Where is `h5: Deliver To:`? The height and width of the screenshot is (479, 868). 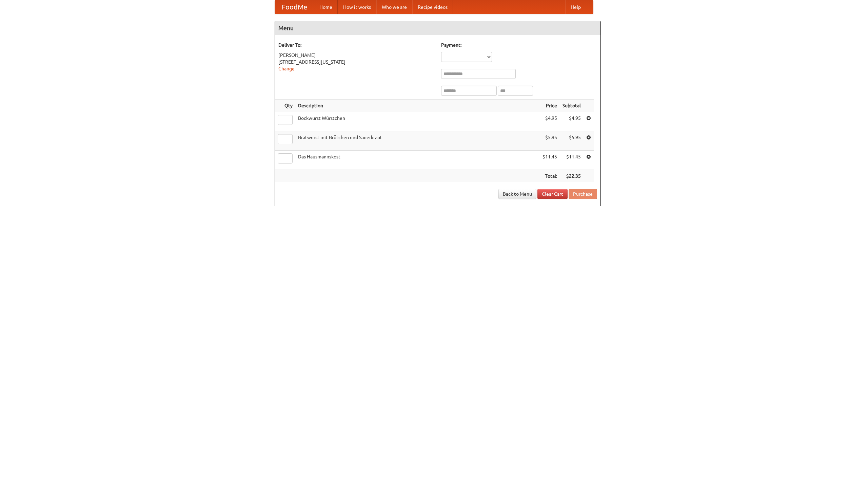
h5: Deliver To: is located at coordinates (356, 45).